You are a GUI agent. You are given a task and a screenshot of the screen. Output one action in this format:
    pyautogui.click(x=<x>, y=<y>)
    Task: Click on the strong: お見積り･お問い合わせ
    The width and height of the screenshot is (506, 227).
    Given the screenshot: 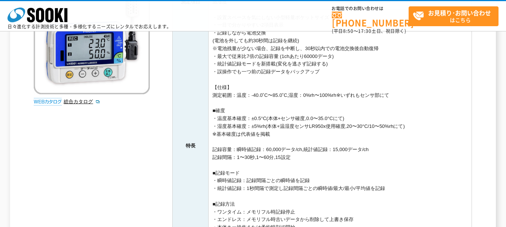 What is the action you would take?
    pyautogui.click(x=460, y=13)
    